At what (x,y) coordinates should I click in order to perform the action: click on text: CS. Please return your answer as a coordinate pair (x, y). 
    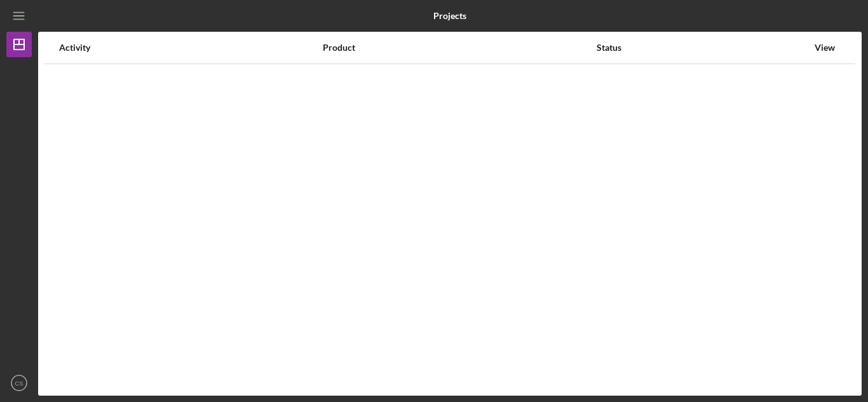
    Looking at the image, I should click on (19, 383).